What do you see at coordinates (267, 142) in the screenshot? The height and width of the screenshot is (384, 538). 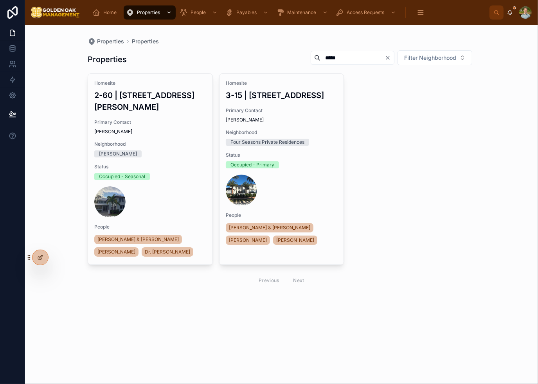 I see `div: Four Seasons Private Residences` at bounding box center [267, 142].